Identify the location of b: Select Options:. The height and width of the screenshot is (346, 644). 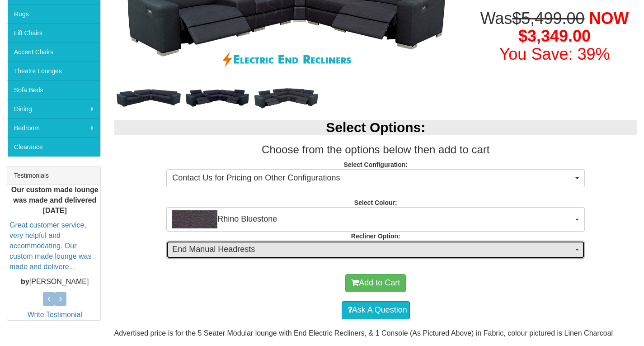
(375, 127).